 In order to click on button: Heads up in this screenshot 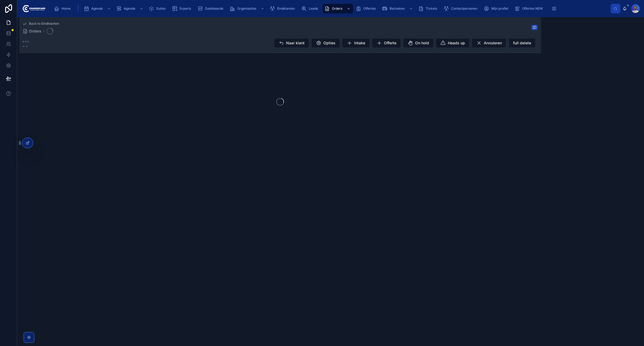, I will do `click(453, 43)`.